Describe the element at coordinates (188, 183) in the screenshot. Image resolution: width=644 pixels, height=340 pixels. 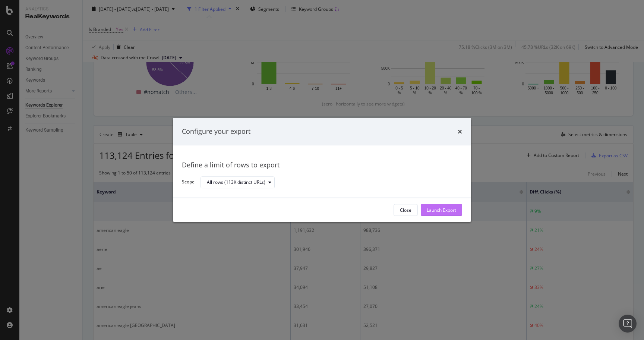
I see `label: Scope` at that location.